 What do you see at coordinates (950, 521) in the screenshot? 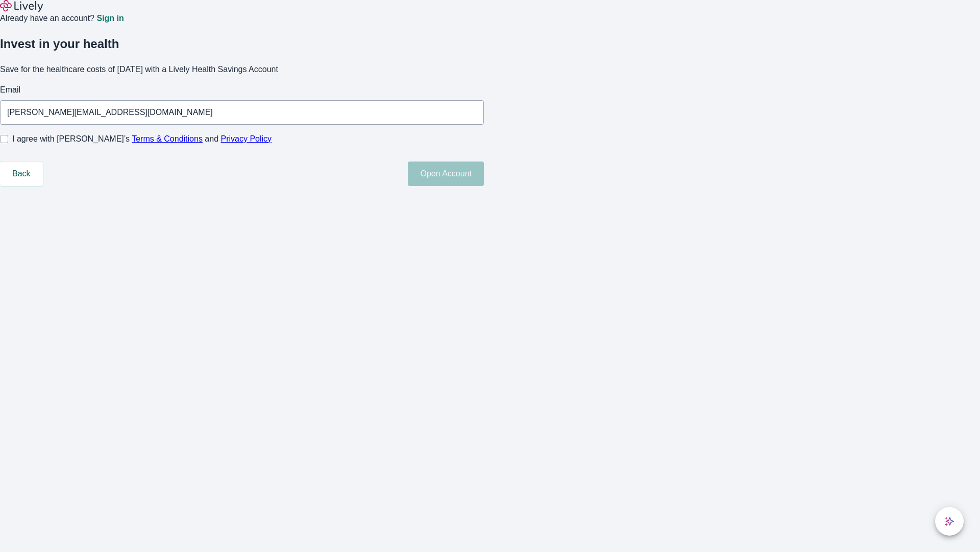
I see `svg: Lively AI Assistant` at bounding box center [950, 521].